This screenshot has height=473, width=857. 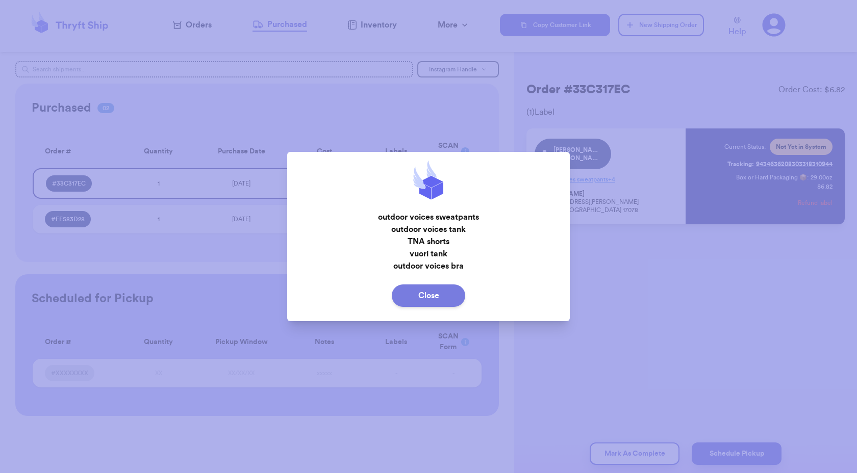 What do you see at coordinates (428, 254) in the screenshot?
I see `p: vuori tank` at bounding box center [428, 254].